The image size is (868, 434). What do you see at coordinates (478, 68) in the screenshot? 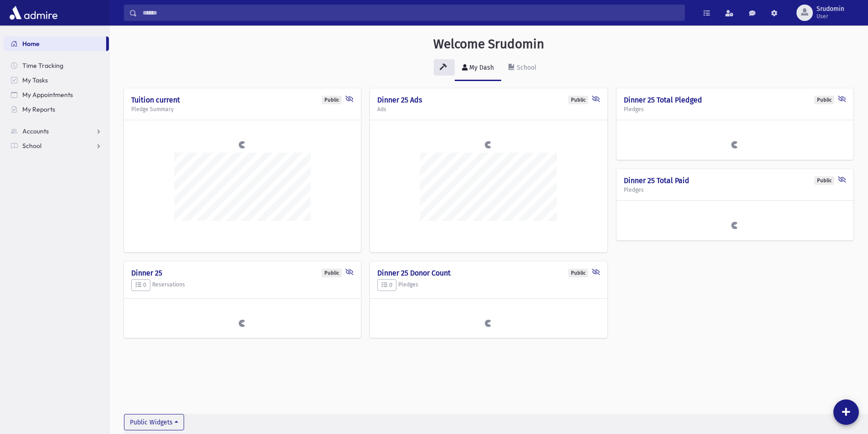
I see `a: My Dash` at bounding box center [478, 68].